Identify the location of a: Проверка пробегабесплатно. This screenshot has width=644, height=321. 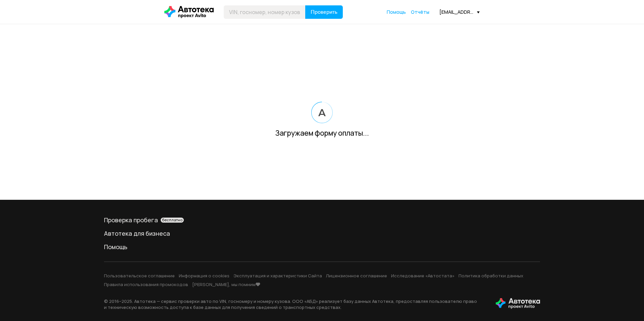
(322, 220).